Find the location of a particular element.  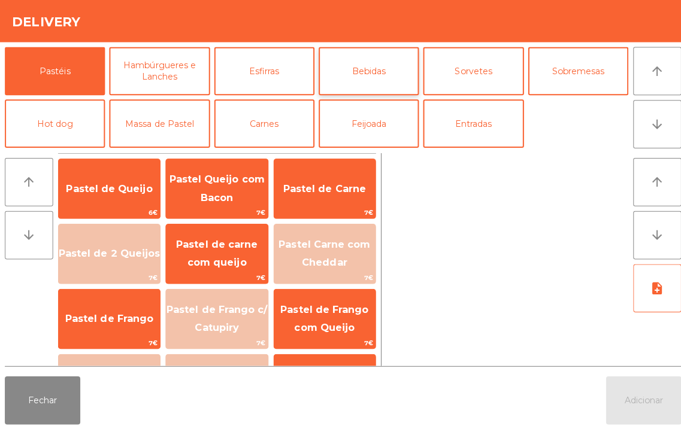

button: Sobremesas is located at coordinates (573, 71).